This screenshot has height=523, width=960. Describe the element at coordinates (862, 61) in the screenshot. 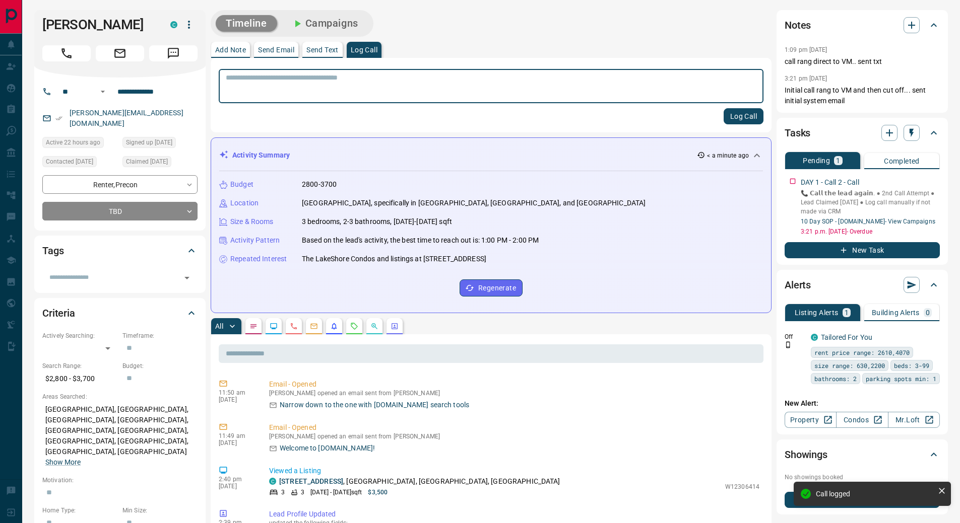

I see `p: call rang direct to VM.. sent txt` at that location.